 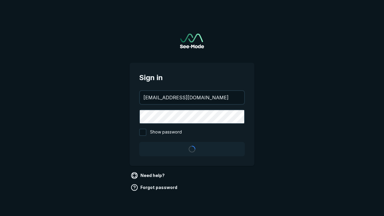 I want to click on input: your@email.com, so click(x=192, y=98).